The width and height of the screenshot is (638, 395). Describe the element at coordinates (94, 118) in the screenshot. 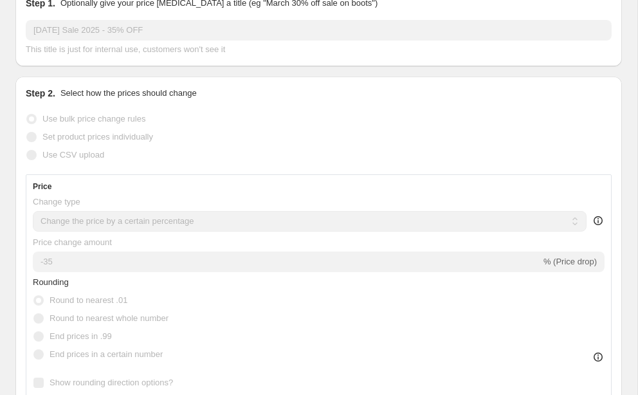

I see `span: Use bulk price change rules` at that location.